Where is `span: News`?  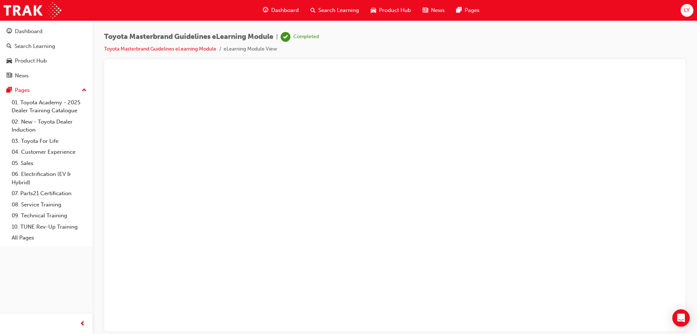
span: News is located at coordinates (438, 10).